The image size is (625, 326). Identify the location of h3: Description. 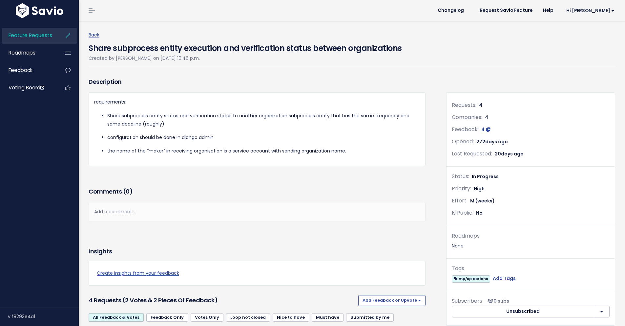
(257, 82).